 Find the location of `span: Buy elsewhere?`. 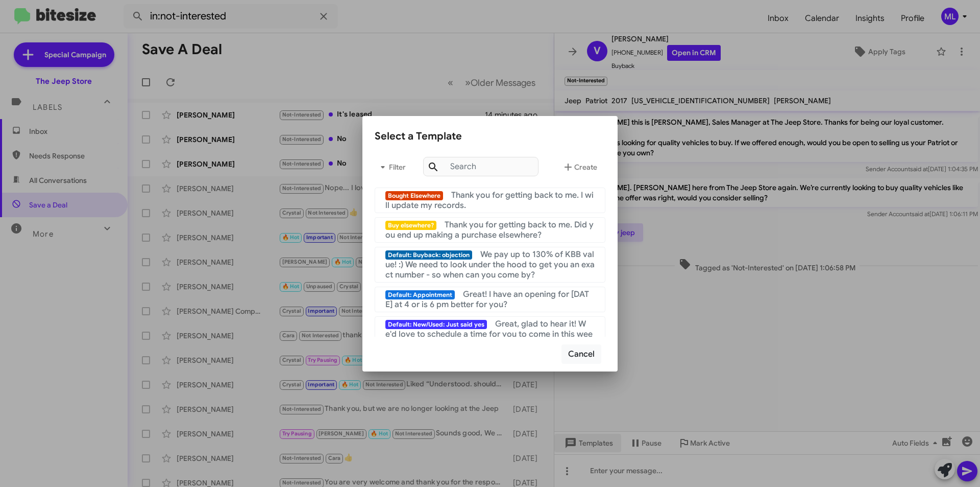

span: Buy elsewhere? is located at coordinates (411, 226).